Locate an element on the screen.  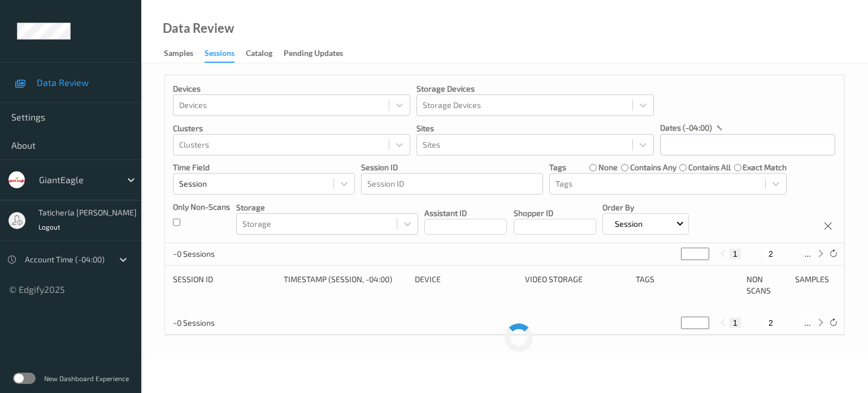
div: Session ID is located at coordinates (224, 285).